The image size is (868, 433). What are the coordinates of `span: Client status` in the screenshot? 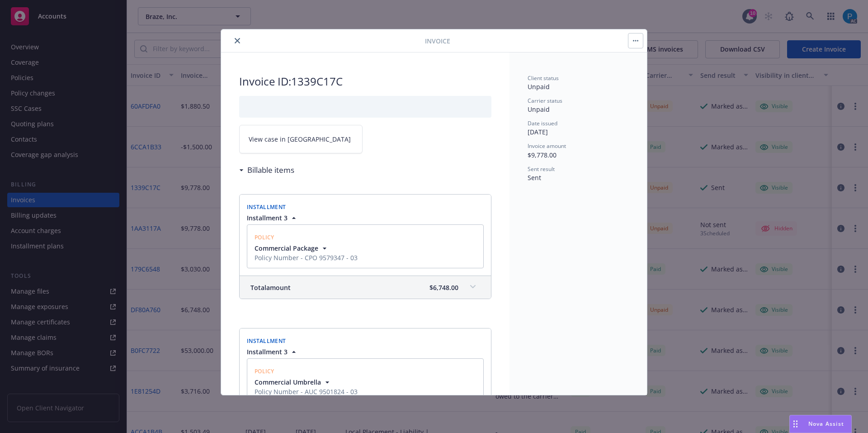 It's located at (543, 78).